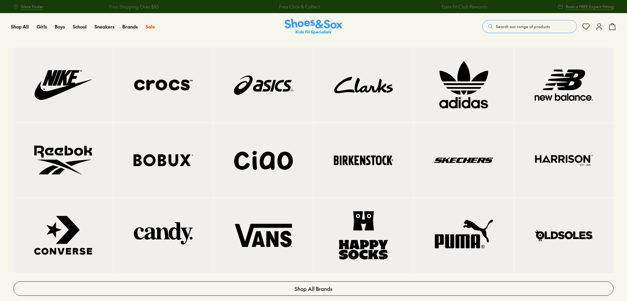  I want to click on a: Shoes & Sox, so click(313, 27).